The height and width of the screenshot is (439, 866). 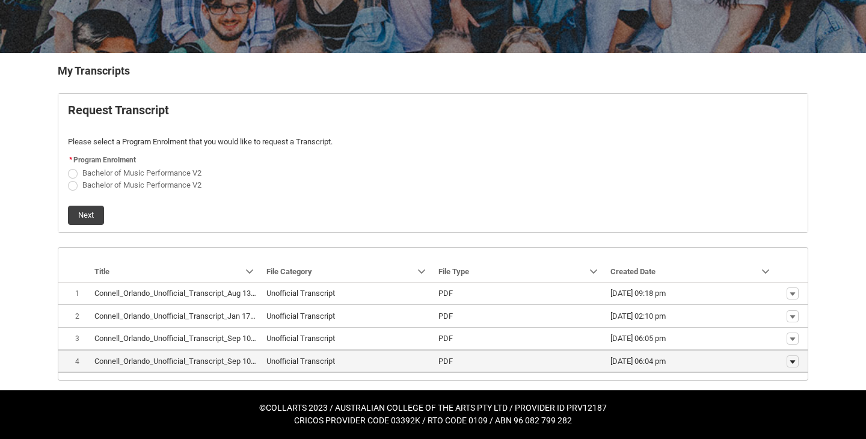 I want to click on button: Next, so click(x=86, y=215).